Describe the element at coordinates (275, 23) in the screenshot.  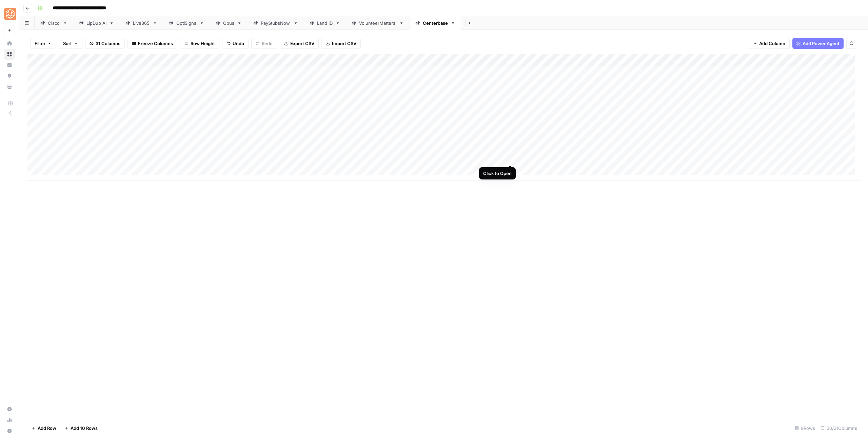
I see `div: PayStubsNow` at that location.